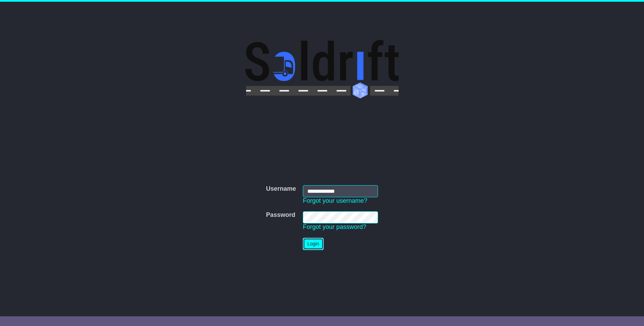 The image size is (644, 326). Describe the element at coordinates (335, 227) in the screenshot. I see `a: Forgot your password?` at that location.